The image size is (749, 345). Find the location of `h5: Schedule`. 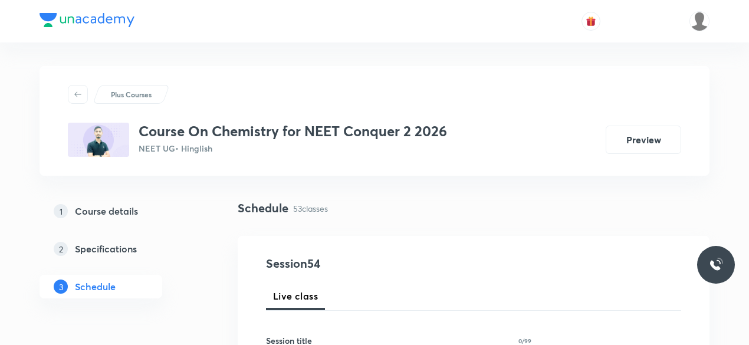

h5: Schedule is located at coordinates (95, 287).